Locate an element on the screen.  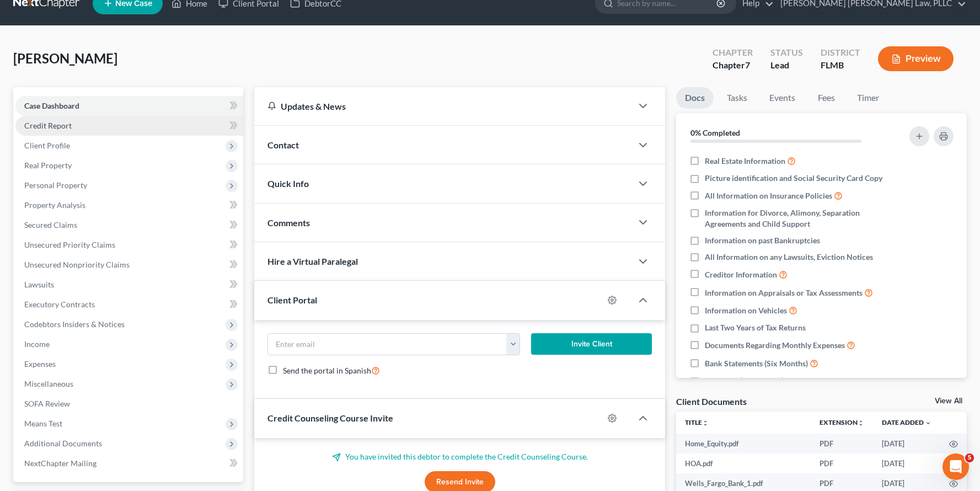
a: Titleunfold_more is located at coordinates (697, 422).